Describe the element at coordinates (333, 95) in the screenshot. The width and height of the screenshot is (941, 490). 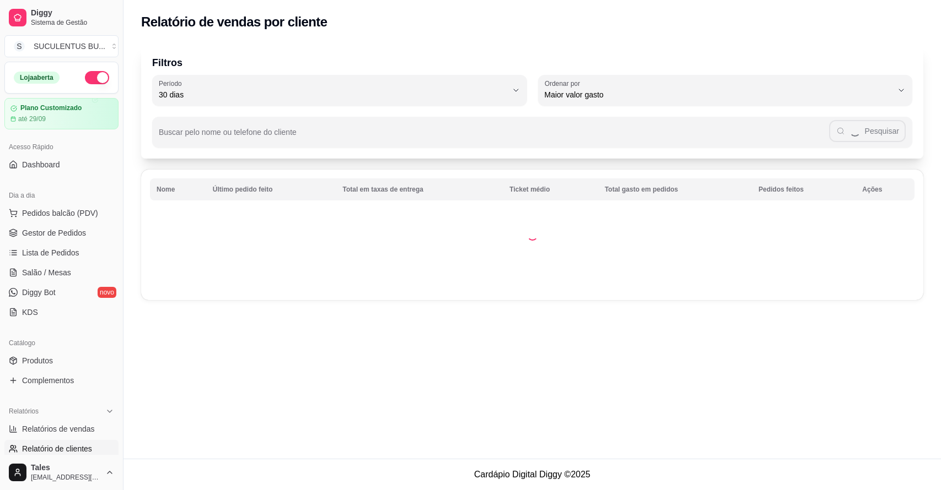
I see `span: 30 dias` at that location.